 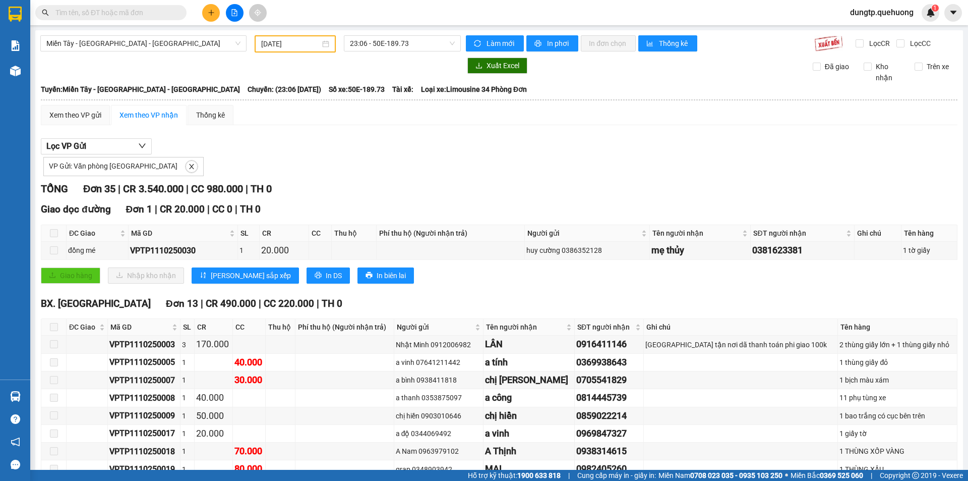 What do you see at coordinates (249, 380) in the screenshot?
I see `div: 30.000` at bounding box center [249, 380].